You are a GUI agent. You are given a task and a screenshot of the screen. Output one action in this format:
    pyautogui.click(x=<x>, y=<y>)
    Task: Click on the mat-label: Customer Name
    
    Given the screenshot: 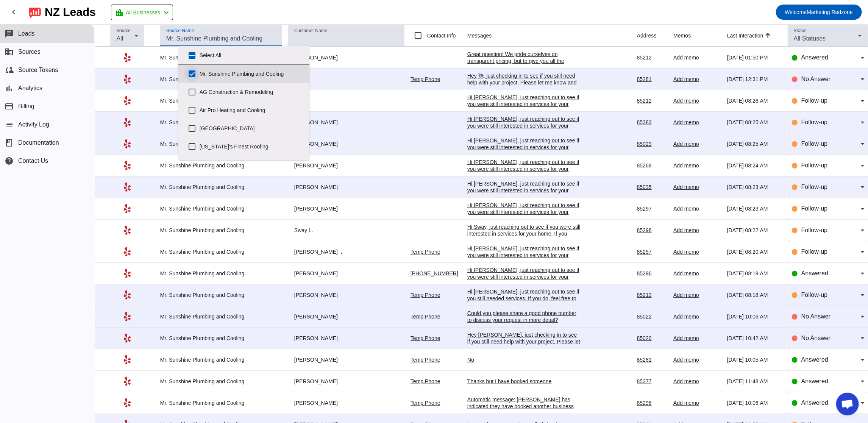 What is the action you would take?
    pyautogui.click(x=311, y=31)
    